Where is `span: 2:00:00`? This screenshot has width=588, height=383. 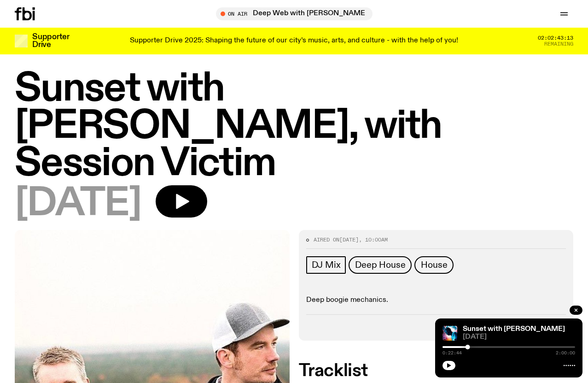 span: 2:00:00 is located at coordinates (565, 353).